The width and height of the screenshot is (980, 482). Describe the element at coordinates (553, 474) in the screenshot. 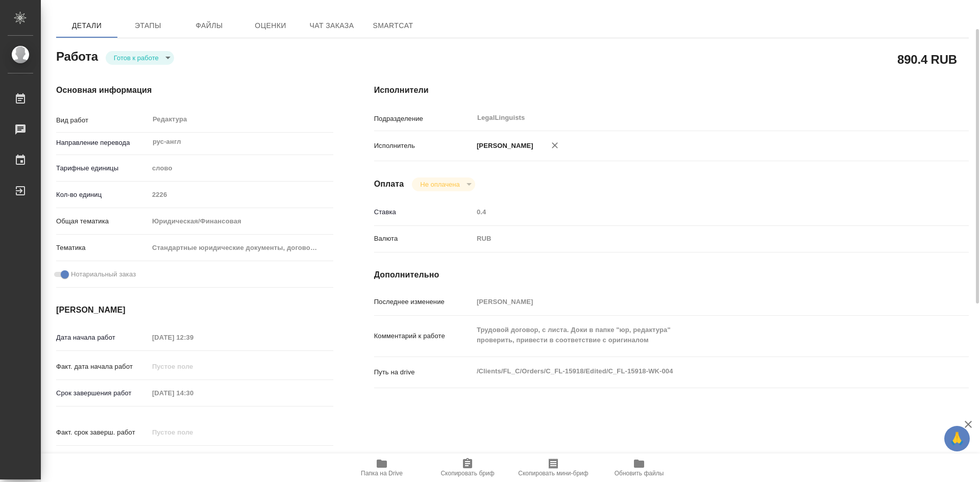

I see `span: Скопировать мини-бриф` at that location.